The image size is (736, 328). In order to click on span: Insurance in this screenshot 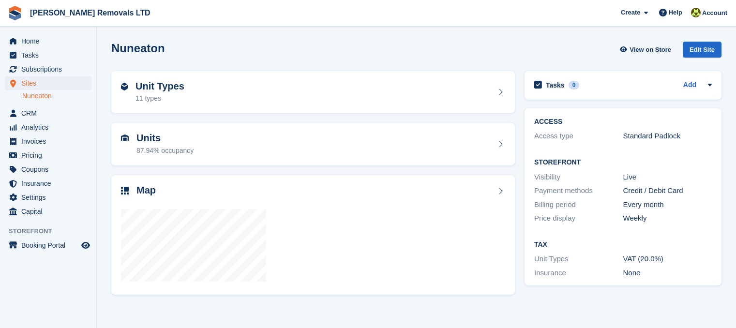, I will do `click(50, 183)`.